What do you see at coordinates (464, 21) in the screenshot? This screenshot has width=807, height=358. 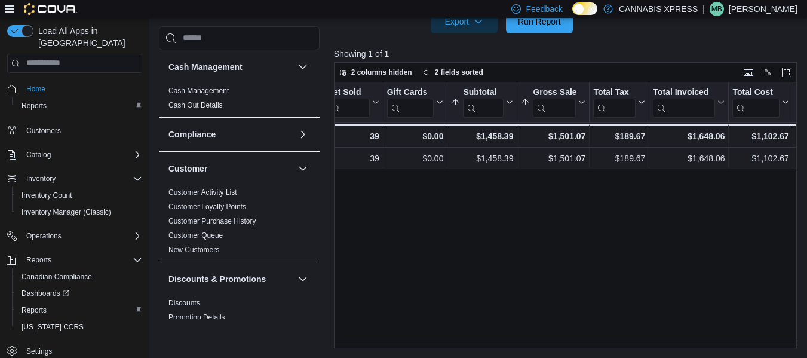 I see `button: Export` at bounding box center [464, 21].